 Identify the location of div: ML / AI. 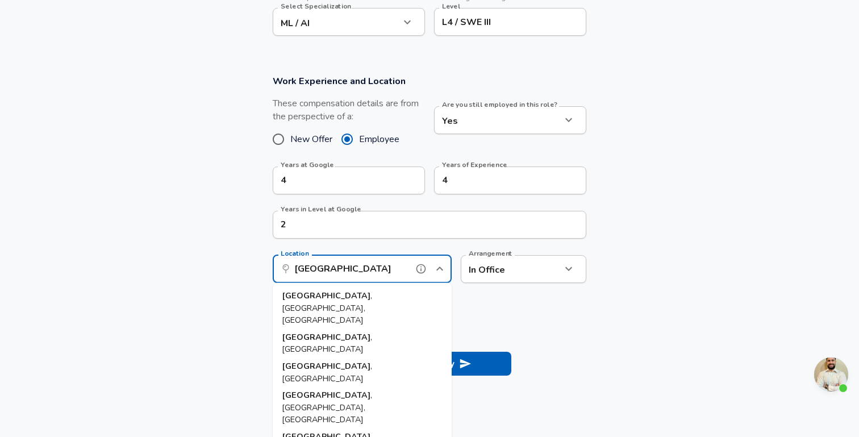
(336, 22).